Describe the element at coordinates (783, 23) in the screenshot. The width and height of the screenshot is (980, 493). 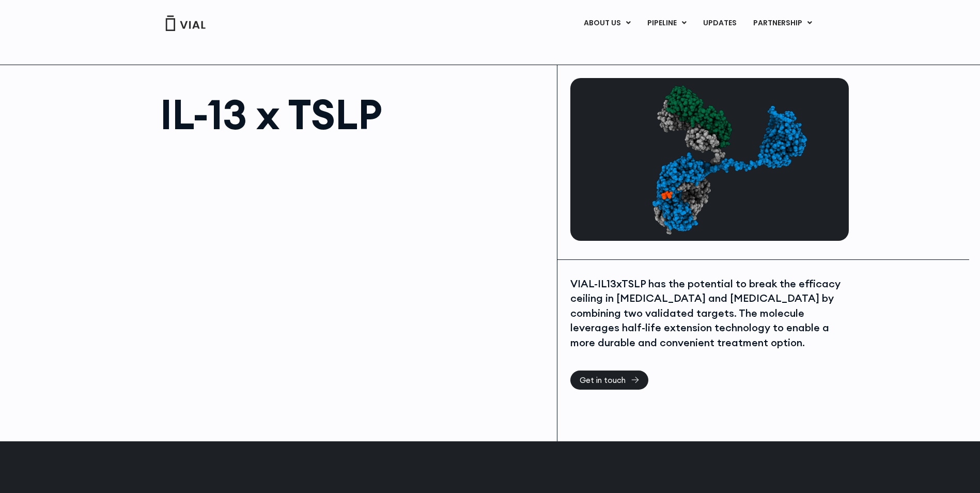
I see `a: PARTNERSHIPMenu Toggle` at that location.